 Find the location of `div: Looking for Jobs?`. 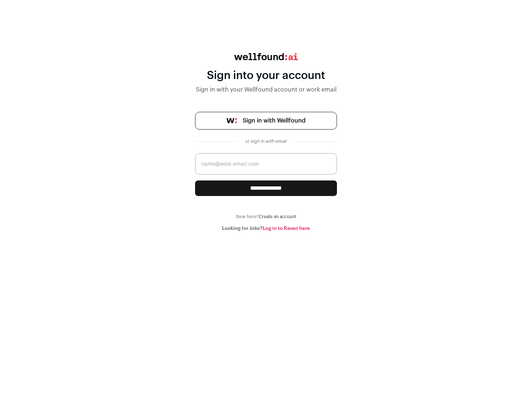

div: Looking for Jobs? is located at coordinates (266, 229).